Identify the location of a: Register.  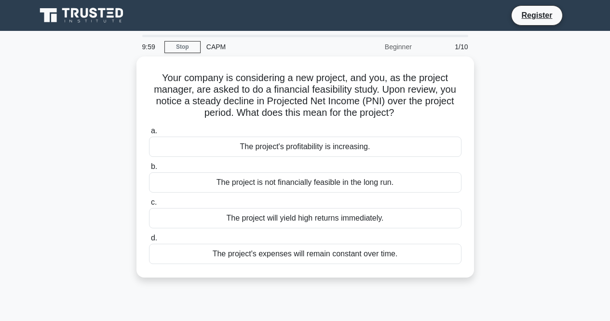
(537, 15).